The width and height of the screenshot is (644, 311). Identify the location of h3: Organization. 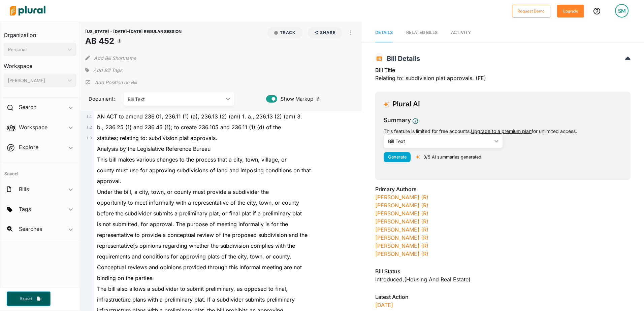
(39, 32).